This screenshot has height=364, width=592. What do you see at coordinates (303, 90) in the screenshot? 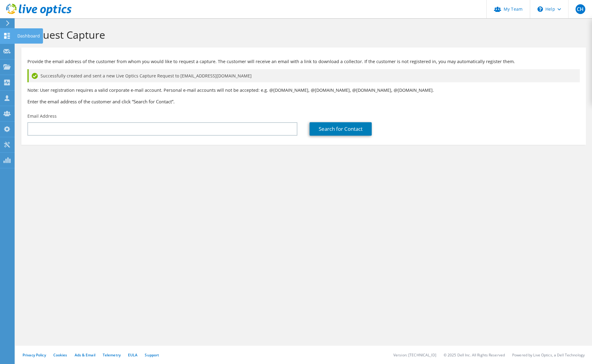
I see `p: Note: User registration requires a valid corporate e-mail account. Personal e-mail accounts will ...` at bounding box center [303, 90].